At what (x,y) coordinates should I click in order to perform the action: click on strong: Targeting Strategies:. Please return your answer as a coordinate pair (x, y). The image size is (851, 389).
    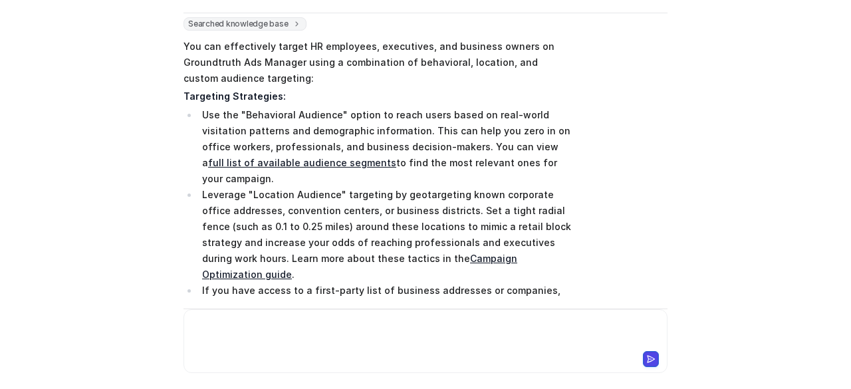
    Looking at the image, I should click on (235, 96).